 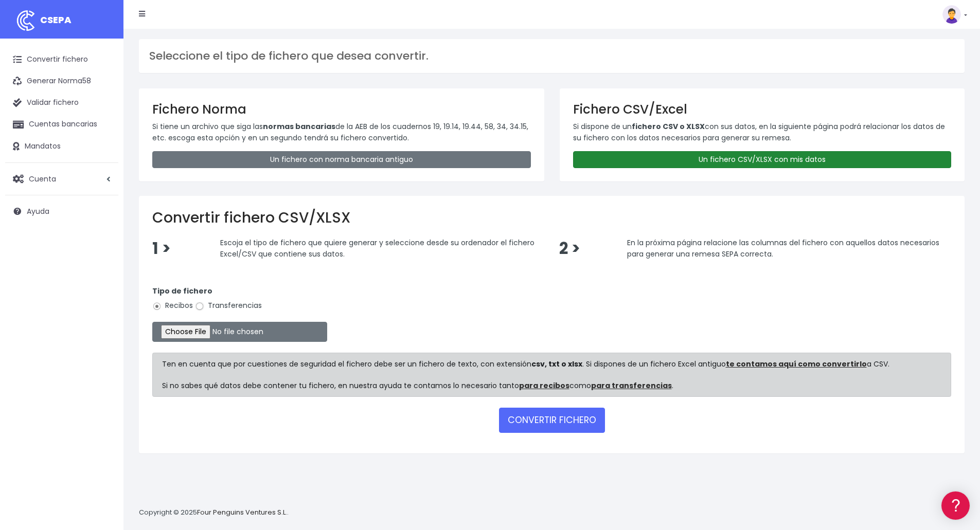 I want to click on strong: fichero CSV o XLSX, so click(x=669, y=126).